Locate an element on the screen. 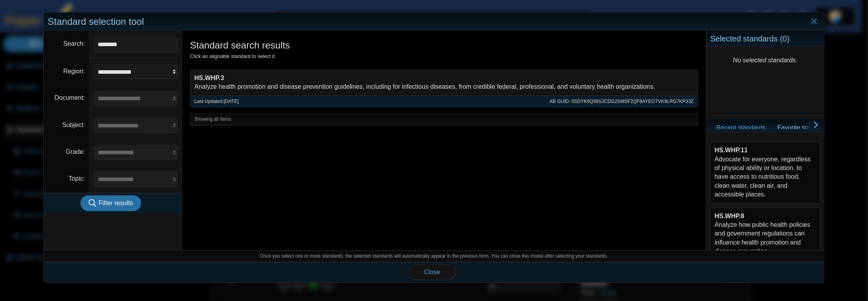  label: Document is located at coordinates (69, 98).